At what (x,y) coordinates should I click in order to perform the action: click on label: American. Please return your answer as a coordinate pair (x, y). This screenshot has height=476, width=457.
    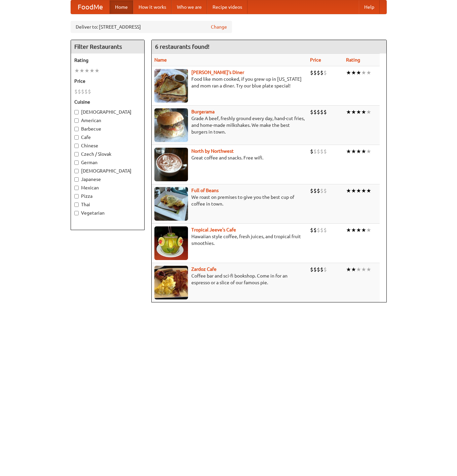
    Looking at the image, I should click on (107, 120).